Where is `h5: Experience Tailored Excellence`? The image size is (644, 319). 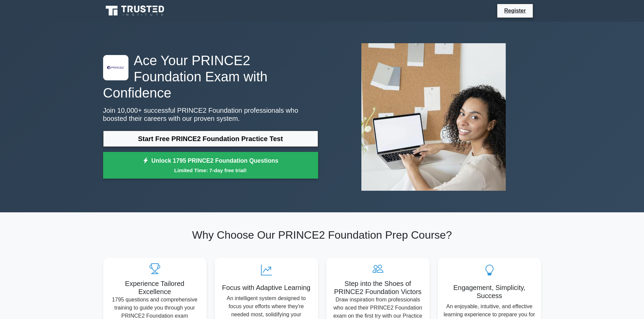 h5: Experience Tailored Excellence is located at coordinates (155, 288).